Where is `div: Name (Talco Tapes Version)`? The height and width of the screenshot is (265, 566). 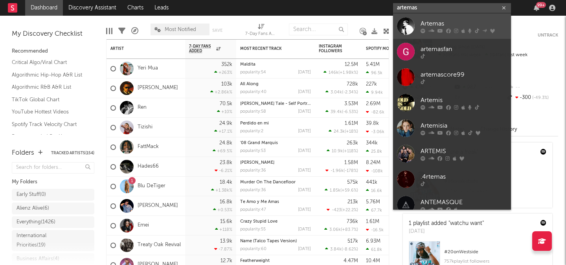 div: Name (Talco Tapes Version) is located at coordinates (275, 241).